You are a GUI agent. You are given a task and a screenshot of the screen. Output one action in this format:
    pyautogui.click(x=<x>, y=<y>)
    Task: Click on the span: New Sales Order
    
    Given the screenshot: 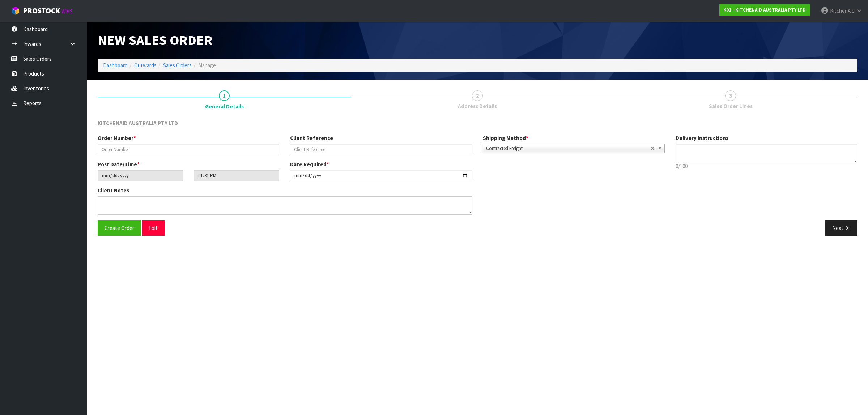 What is the action you would take?
    pyautogui.click(x=155, y=40)
    